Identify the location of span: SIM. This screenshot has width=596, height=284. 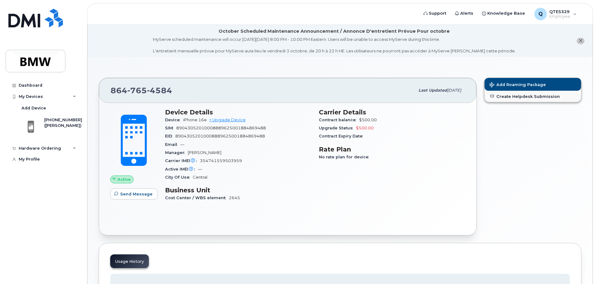
(171, 128).